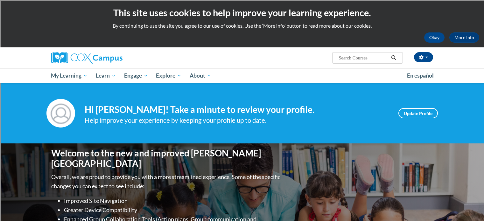 This screenshot has height=221, width=484. Describe the element at coordinates (393, 58) in the screenshot. I see `button: Search` at that location.